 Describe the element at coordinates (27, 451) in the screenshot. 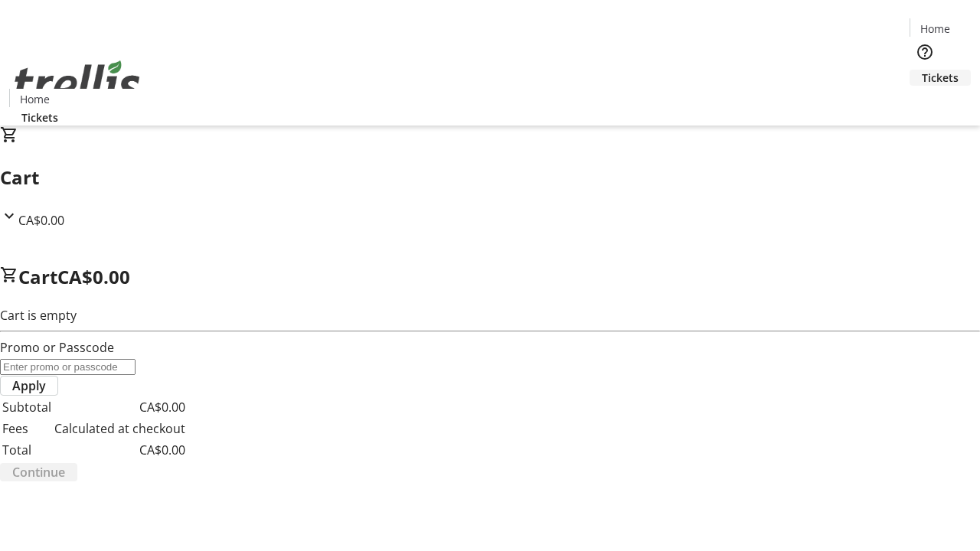

I see `td: Total` at that location.